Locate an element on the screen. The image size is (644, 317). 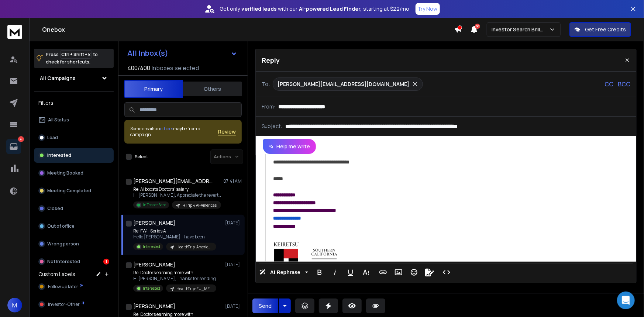
button: Help me write is located at coordinates (290, 146).